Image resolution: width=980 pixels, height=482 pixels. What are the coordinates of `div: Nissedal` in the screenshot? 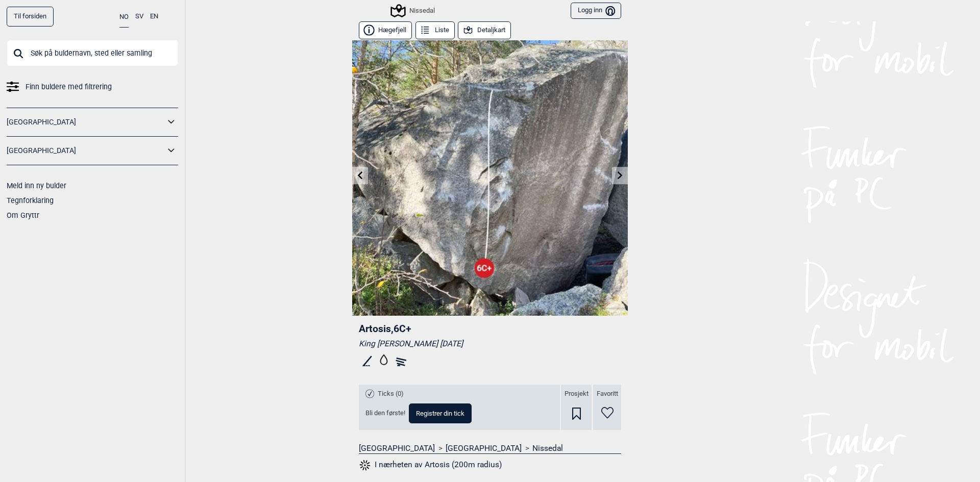 It's located at (414, 11).